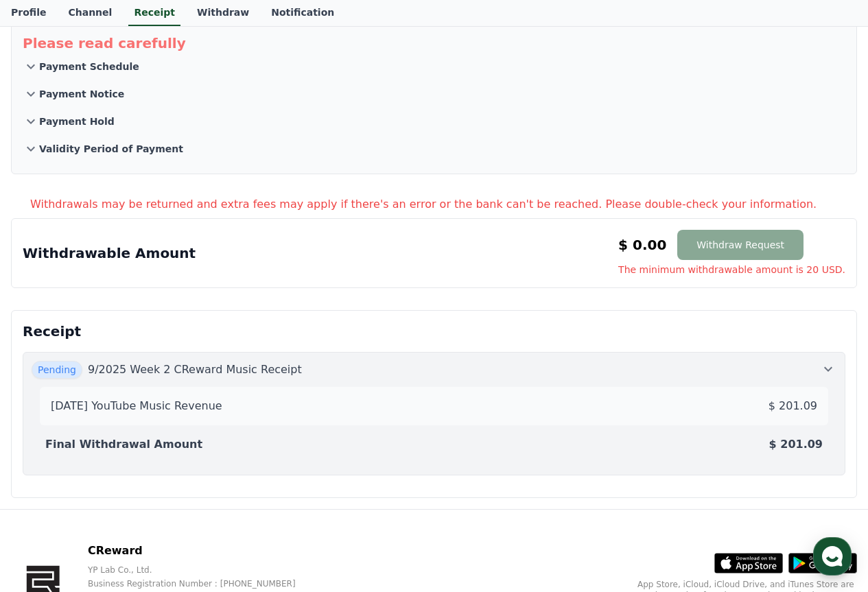 Image resolution: width=868 pixels, height=592 pixels. What do you see at coordinates (434, 44) in the screenshot?
I see `p: Please read carefully` at bounding box center [434, 44].